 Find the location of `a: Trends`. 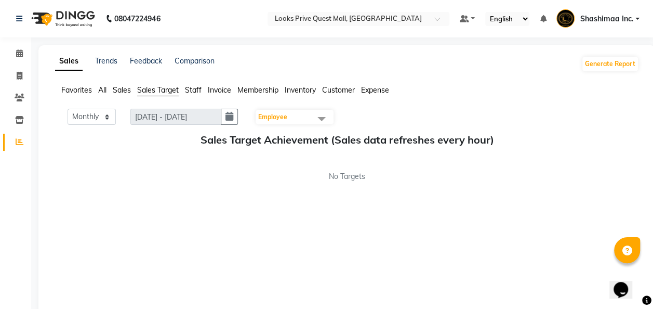

a: Trends is located at coordinates (106, 61).